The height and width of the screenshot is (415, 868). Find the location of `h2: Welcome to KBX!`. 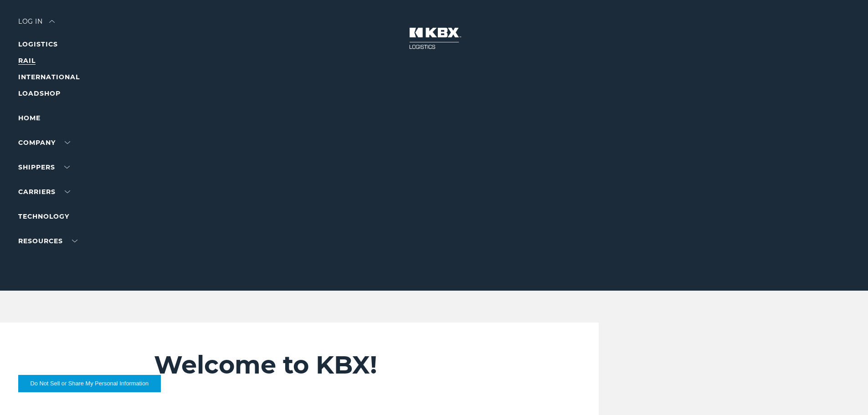

h2: Welcome to KBX! is located at coordinates (349, 366).